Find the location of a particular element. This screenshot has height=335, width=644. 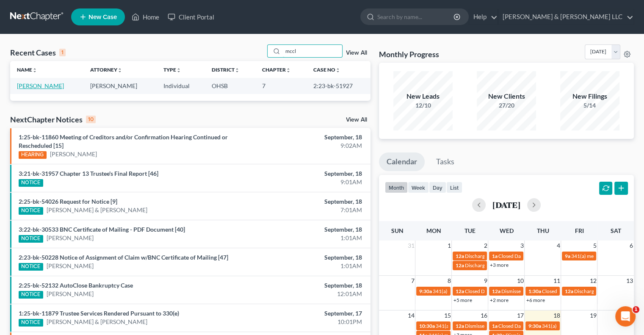

span: 5 is located at coordinates (594, 246).